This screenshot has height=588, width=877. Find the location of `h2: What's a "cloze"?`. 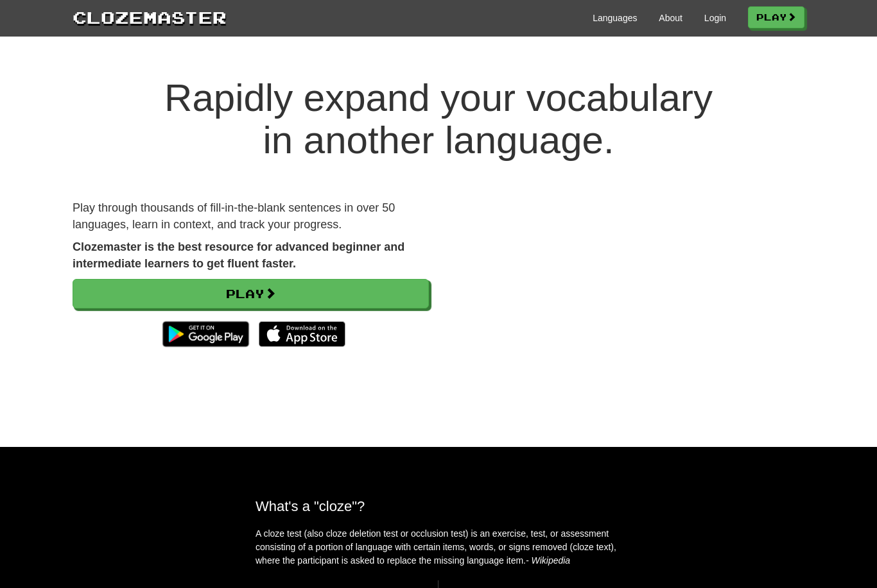

h2: What's a "cloze"? is located at coordinates (438, 506).